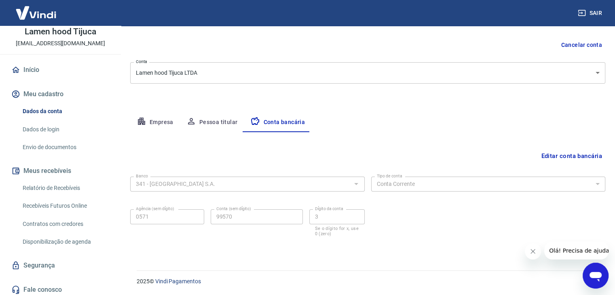 This screenshot has height=295, width=615. What do you see at coordinates (367, 73) in the screenshot?
I see `div: Lamen hood Tijuca LTDA` at bounding box center [367, 73].